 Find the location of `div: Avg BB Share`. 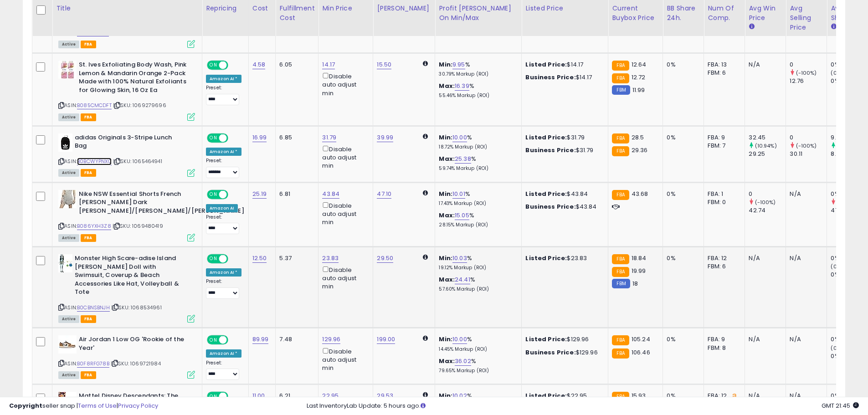

div: Avg BB Share is located at coordinates (847, 14).